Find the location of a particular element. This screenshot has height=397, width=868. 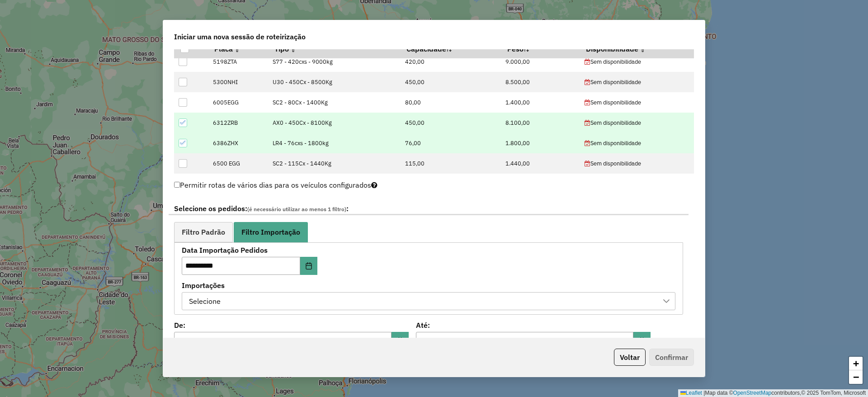

td: 5198ZTA is located at coordinates (238, 62).